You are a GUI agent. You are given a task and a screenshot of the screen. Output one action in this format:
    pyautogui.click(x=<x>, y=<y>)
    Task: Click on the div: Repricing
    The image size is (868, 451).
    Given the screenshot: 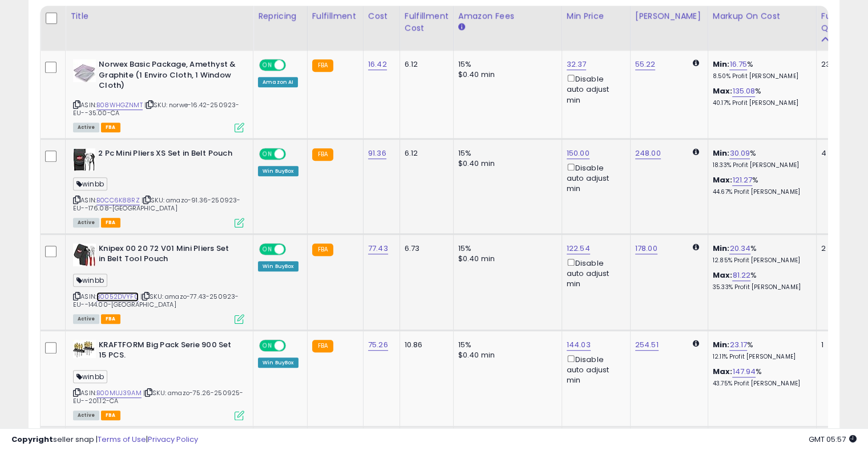 What is the action you would take?
    pyautogui.click(x=280, y=16)
    